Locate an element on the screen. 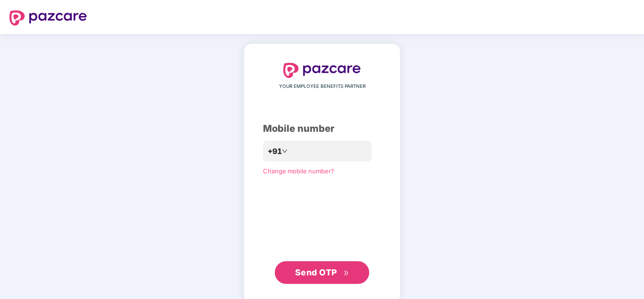 The height and width of the screenshot is (299, 644). span: +91 is located at coordinates (275, 151).